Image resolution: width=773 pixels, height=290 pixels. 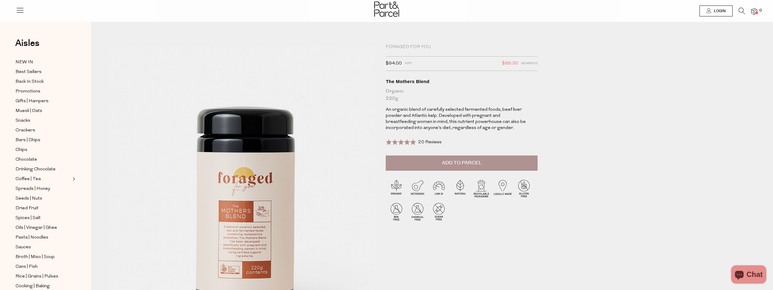 I want to click on img: P_P-ICONS-Live_Bec_V11_Locally_Made_2.svg, so click(x=503, y=188).